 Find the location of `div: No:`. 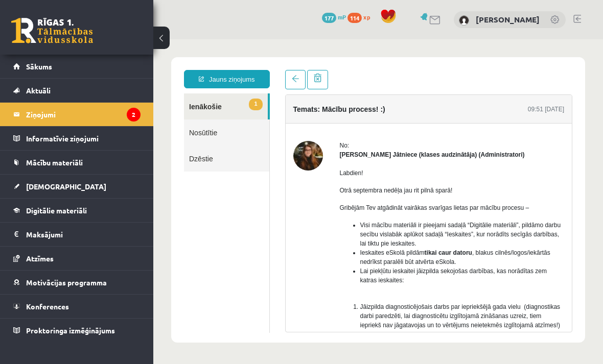

div: No: is located at coordinates (299, 106).